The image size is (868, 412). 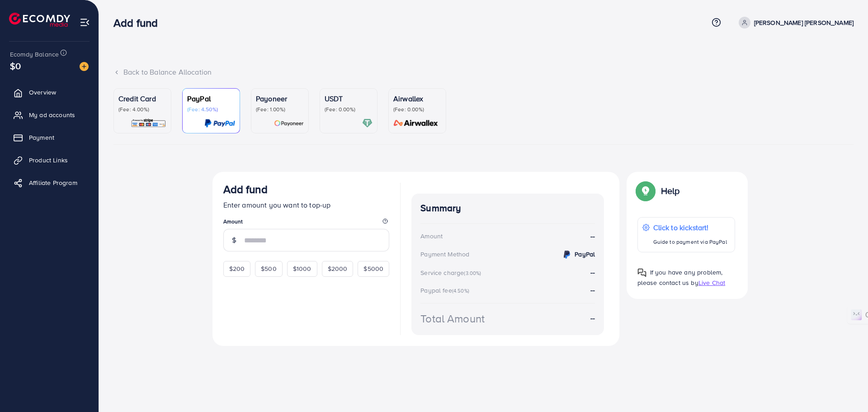 I want to click on img: credit, so click(x=567, y=254).